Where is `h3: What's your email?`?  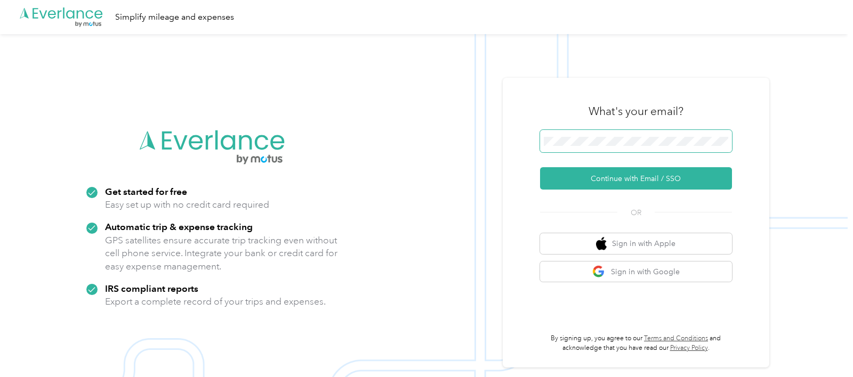 h3: What's your email? is located at coordinates (636, 111).